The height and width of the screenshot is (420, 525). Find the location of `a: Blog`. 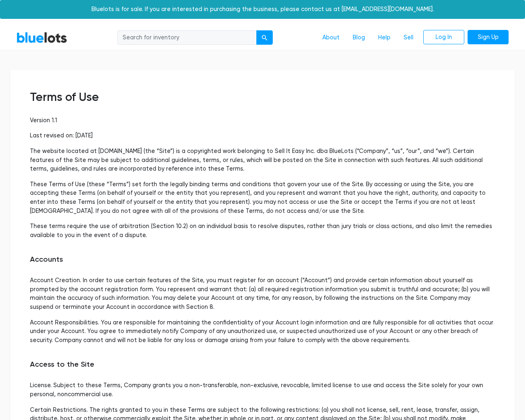

a: Blog is located at coordinates (359, 38).